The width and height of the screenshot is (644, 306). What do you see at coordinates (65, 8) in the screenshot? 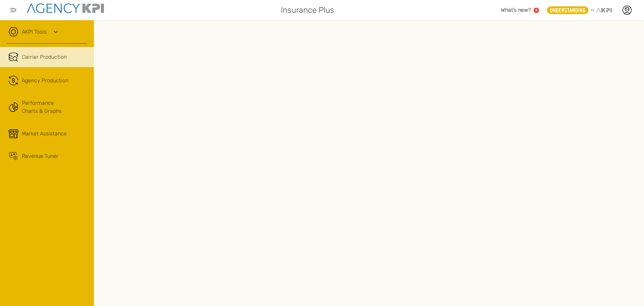
I see `img: agencykpi-logo-550x69-2d9e3fa8.png` at bounding box center [65, 8].